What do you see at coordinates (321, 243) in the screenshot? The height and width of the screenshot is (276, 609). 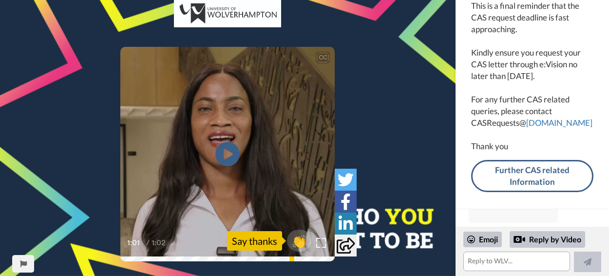 I see `img: Full screen` at bounding box center [321, 243].